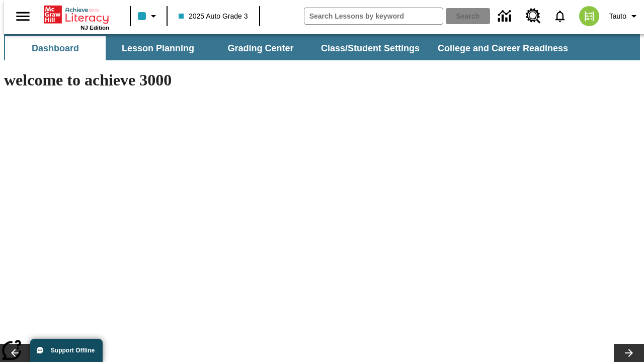  I want to click on button: Dashboard, so click(56, 48).